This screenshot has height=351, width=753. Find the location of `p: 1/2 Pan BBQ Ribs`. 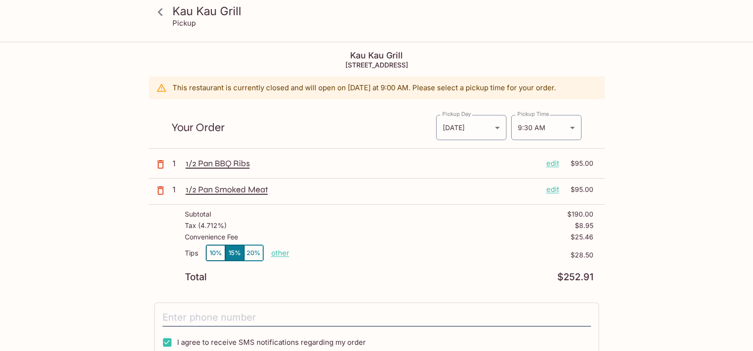

p: 1/2 Pan BBQ Ribs is located at coordinates (362, 163).